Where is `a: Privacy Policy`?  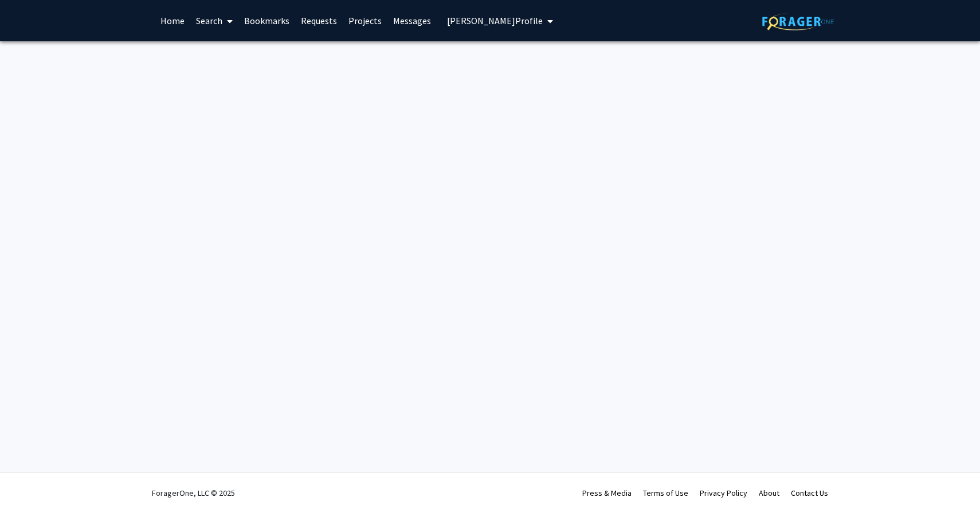
a: Privacy Policy is located at coordinates (723, 492).